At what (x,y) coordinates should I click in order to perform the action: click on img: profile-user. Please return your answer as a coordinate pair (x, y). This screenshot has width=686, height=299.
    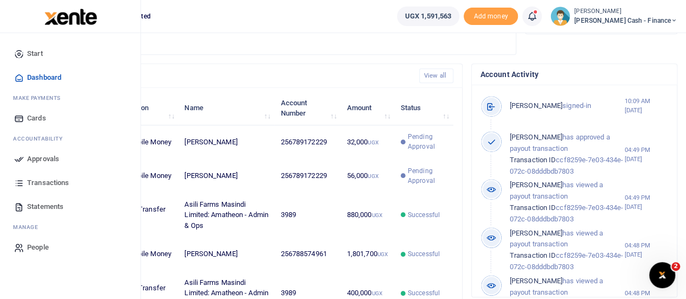
    Looking at the image, I should click on (560, 16).